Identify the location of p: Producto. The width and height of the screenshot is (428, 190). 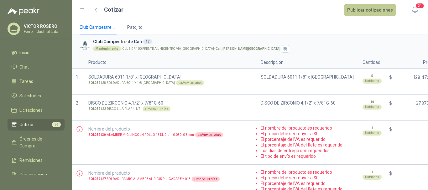
(171, 62).